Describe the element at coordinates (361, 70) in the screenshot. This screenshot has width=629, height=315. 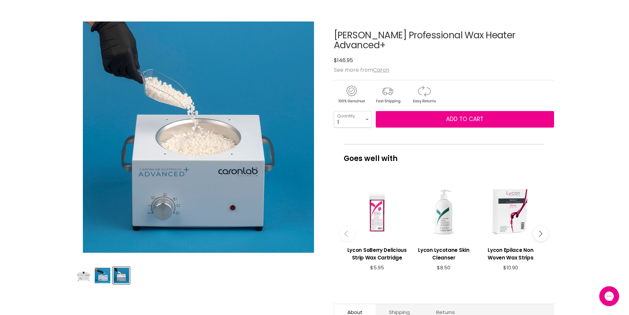
I see `span: See more from` at that location.